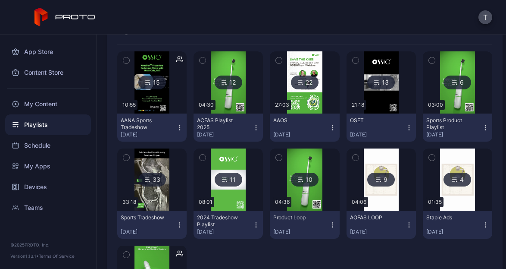 This screenshot has width=506, height=269. I want to click on div: 08:01, so click(206, 202).